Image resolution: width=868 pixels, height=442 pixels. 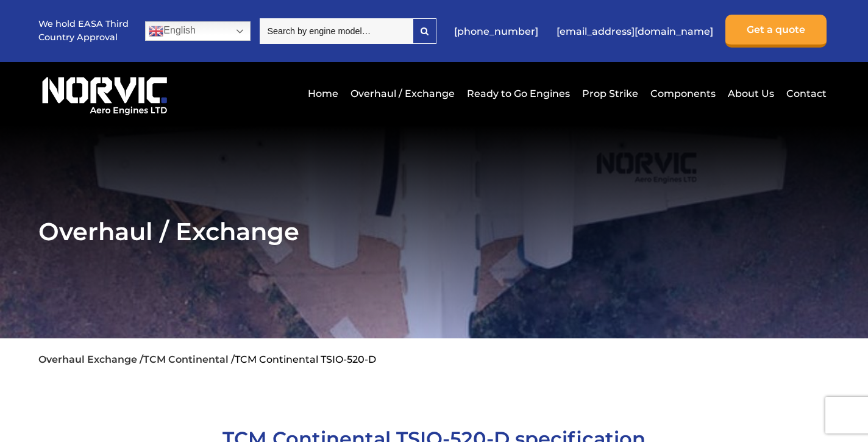 I want to click on a: Overhaul Exchange /, so click(x=91, y=359).